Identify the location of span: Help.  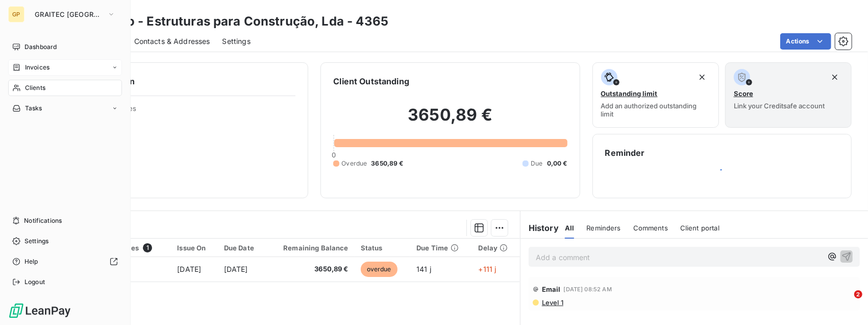
(31, 261).